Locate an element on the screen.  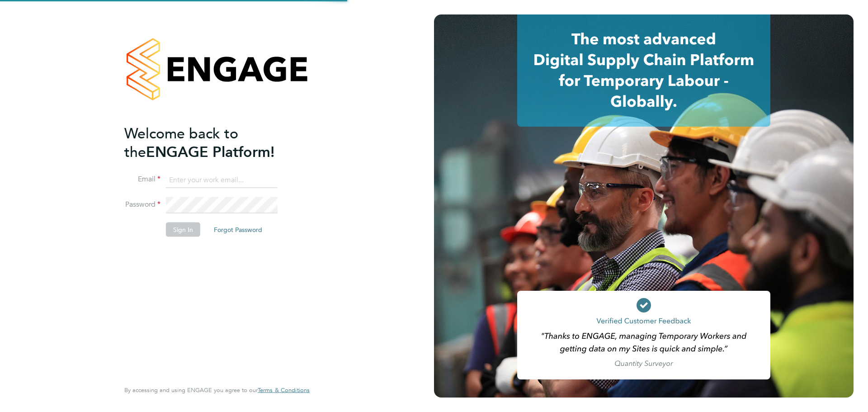
label: Password is located at coordinates (143, 204).